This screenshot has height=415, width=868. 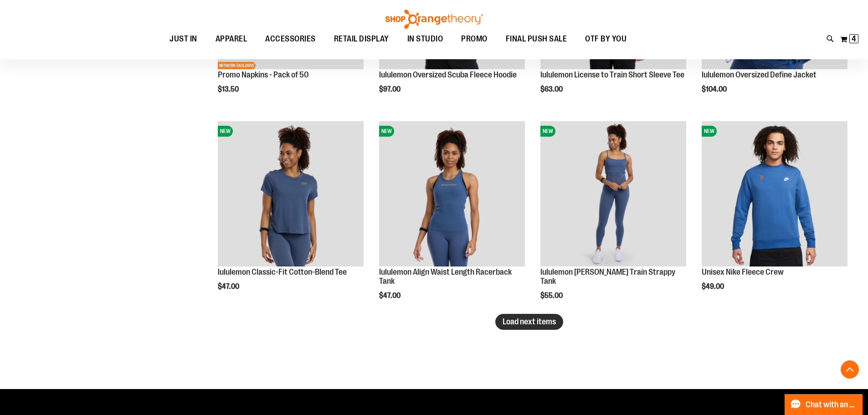 I want to click on span: Chat with an Expert, so click(x=831, y=405).